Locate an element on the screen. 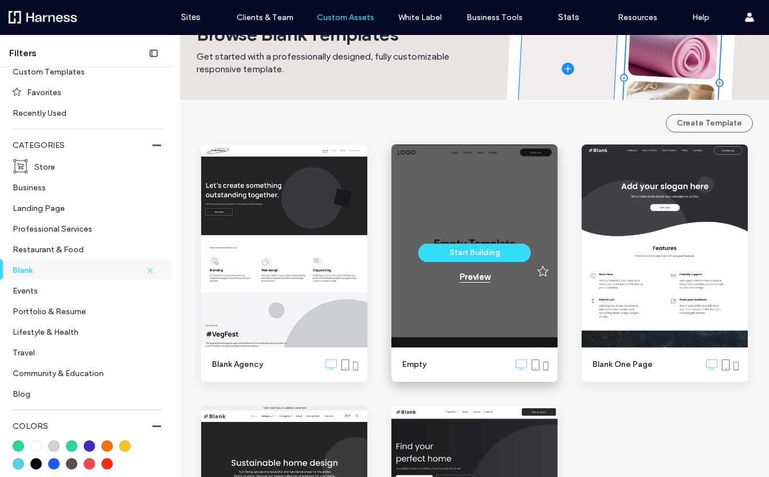  button: Start Building is located at coordinates (475, 253).